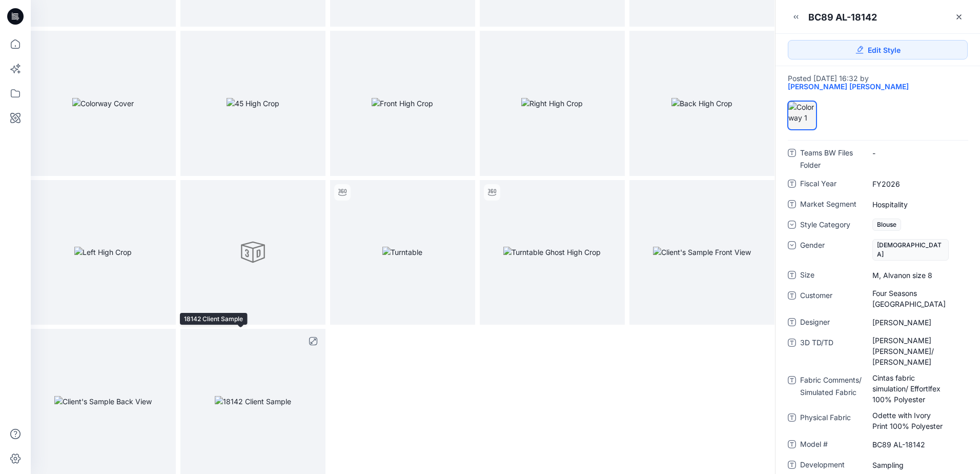 This screenshot has height=474, width=980. I want to click on span: Teams BW Files Folder, so click(831, 159).